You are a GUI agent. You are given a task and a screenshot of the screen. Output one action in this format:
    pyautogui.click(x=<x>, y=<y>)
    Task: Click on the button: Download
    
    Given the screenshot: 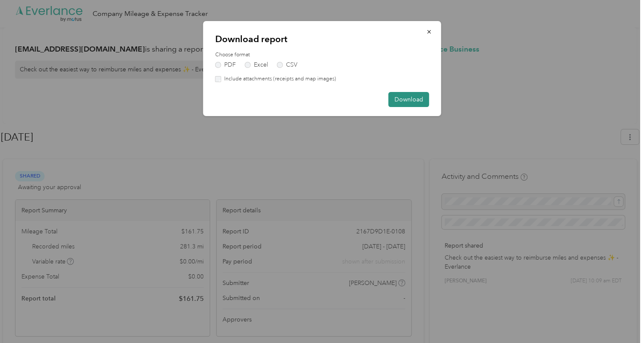 What is the action you would take?
    pyautogui.click(x=409, y=100)
    